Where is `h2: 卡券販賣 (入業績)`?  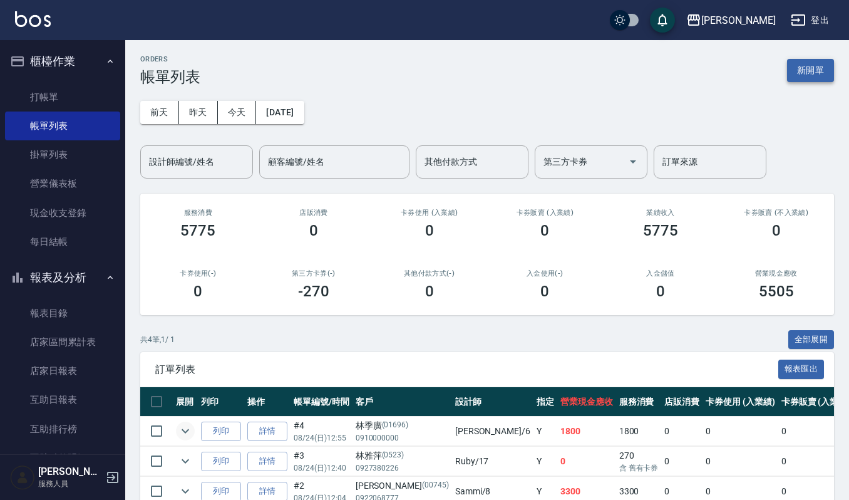 h2: 卡券販賣 (入業績) is located at coordinates (545, 212).